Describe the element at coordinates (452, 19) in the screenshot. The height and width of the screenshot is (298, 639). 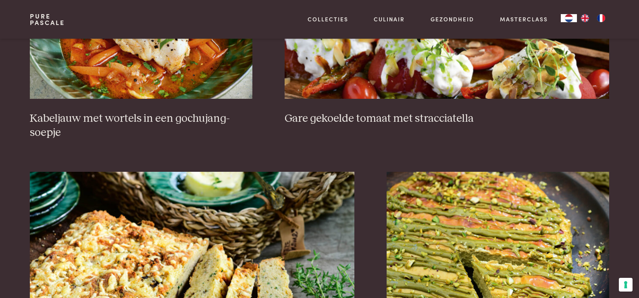
I see `a: Gezondheid` at that location.